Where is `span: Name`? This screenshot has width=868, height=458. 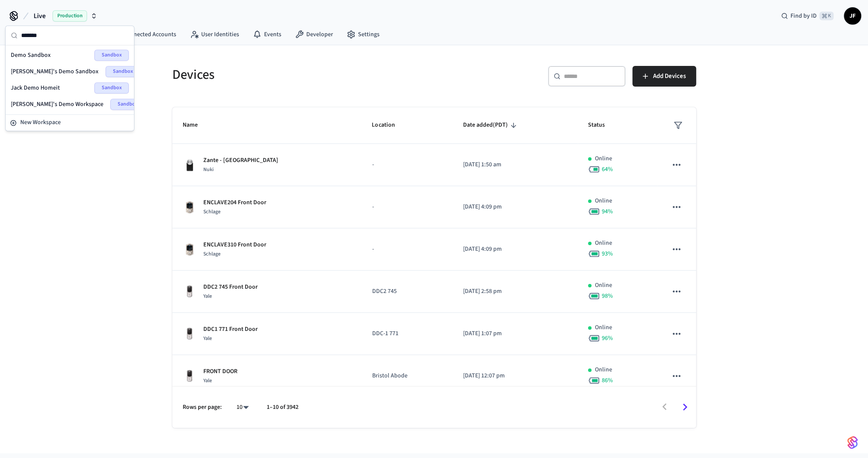
span: Name is located at coordinates (195, 125).